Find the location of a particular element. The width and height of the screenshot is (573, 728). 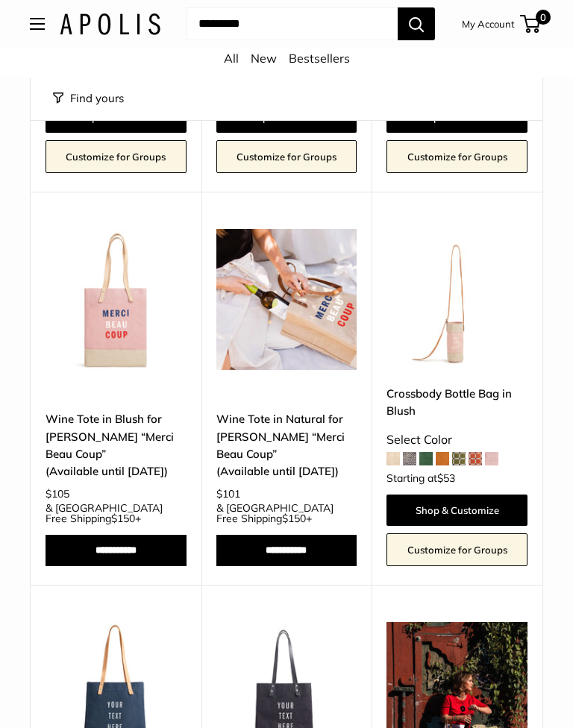

a: All is located at coordinates (231, 58).